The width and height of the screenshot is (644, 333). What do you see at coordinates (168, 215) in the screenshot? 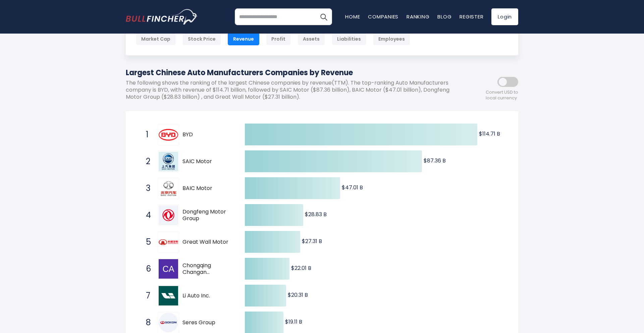
I see `img: Dongfeng Motor Group` at bounding box center [168, 215].